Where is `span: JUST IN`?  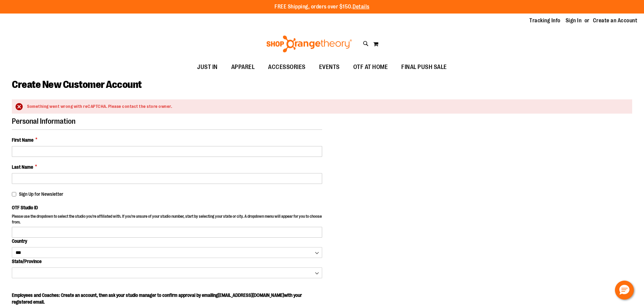
span: JUST IN is located at coordinates (207, 67).